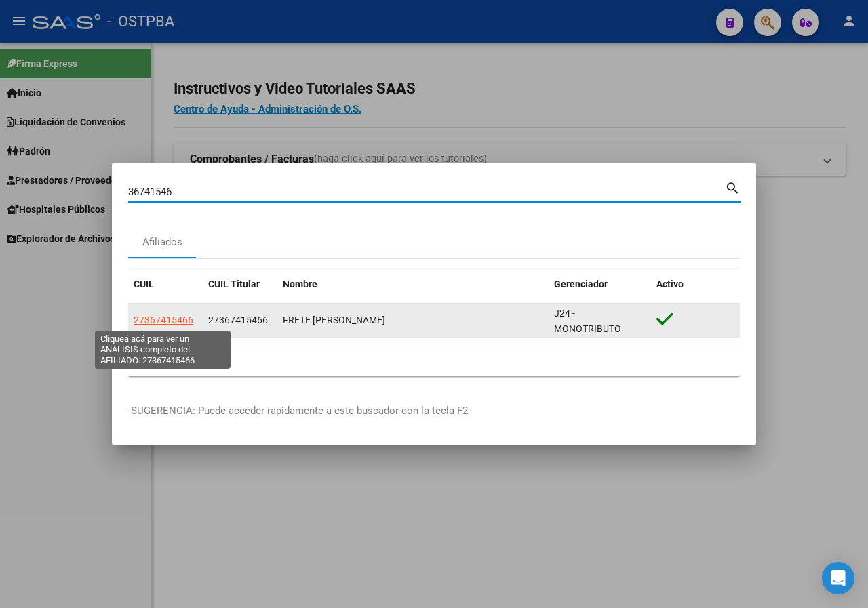  Describe the element at coordinates (434, 411) in the screenshot. I see `p: -SUGERENCIA: Puede acceder rapidamente a este buscador con la tecla F2-` at that location.